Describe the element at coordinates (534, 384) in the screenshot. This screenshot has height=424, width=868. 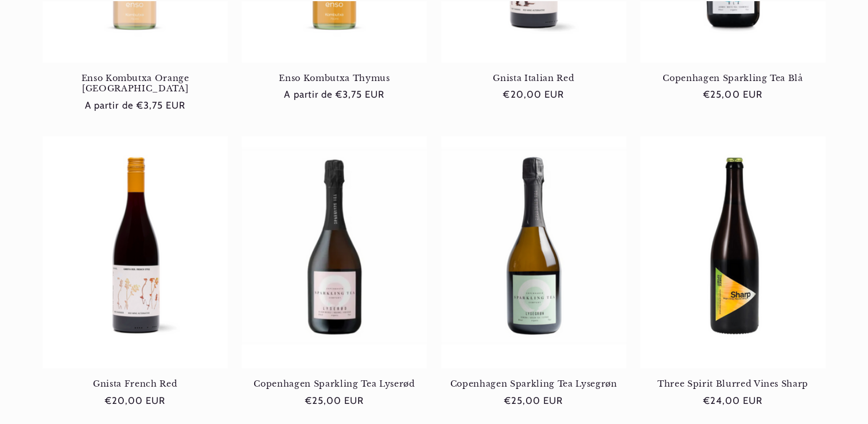
I see `a: Copenhagen Sparkling Tea Lysegrøn` at that location.